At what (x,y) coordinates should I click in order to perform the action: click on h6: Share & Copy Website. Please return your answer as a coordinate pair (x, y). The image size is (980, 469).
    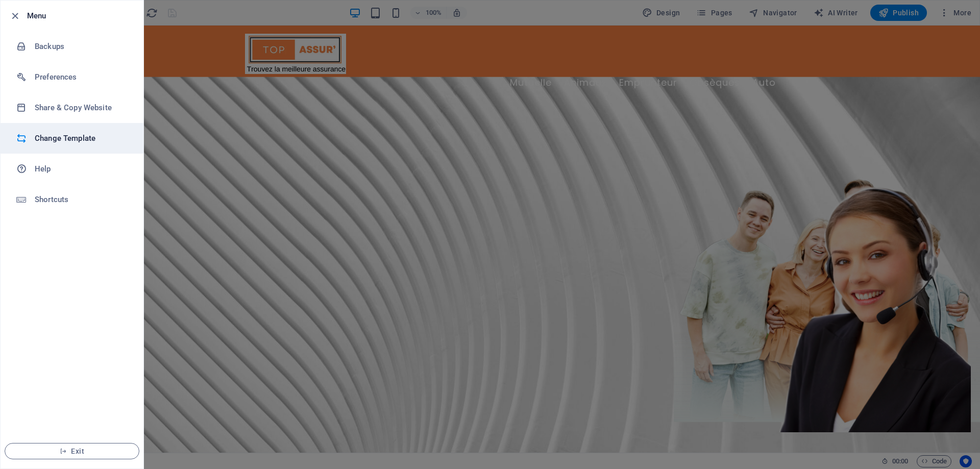
    Looking at the image, I should click on (82, 108).